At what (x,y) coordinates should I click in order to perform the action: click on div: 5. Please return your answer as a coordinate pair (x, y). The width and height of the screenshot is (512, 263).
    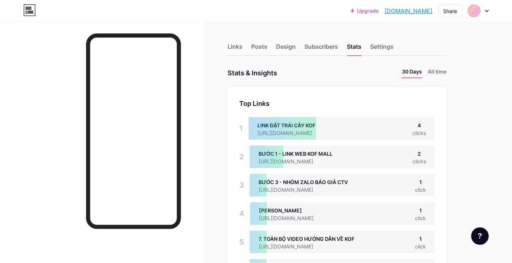
    Looking at the image, I should click on (241, 242).